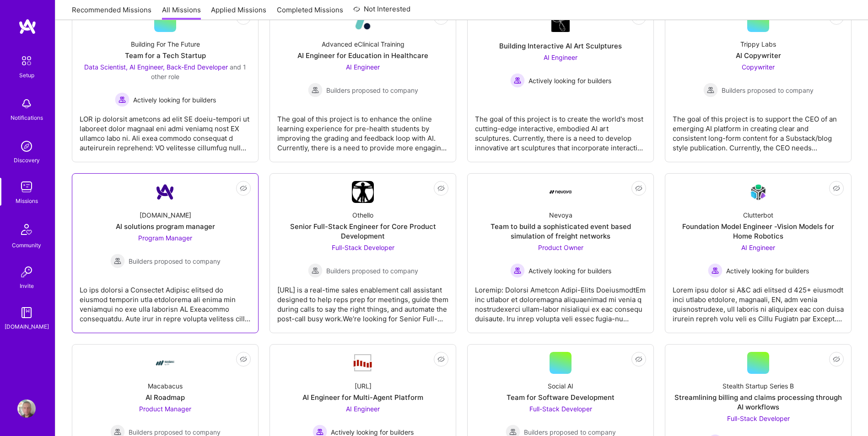  What do you see at coordinates (561, 397) in the screenshot?
I see `div: Team for Software Development` at bounding box center [561, 397].